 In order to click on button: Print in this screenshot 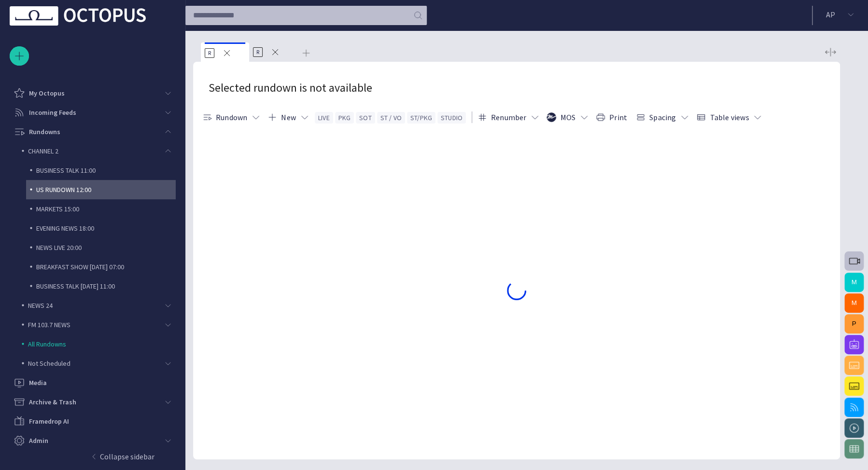, I will do `click(612, 117)`.